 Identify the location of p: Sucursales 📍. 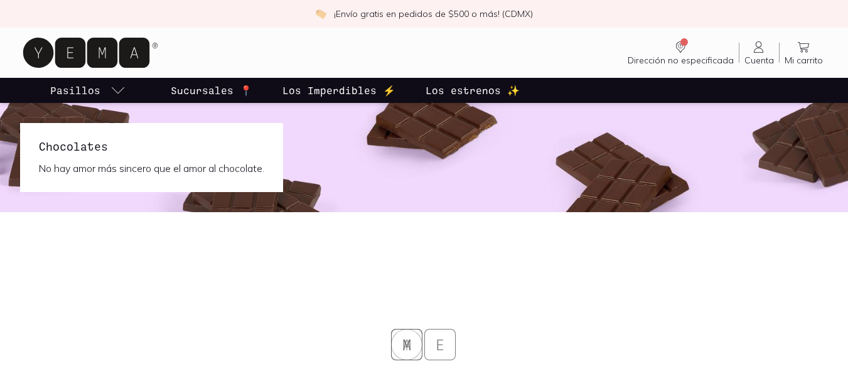
(211, 90).